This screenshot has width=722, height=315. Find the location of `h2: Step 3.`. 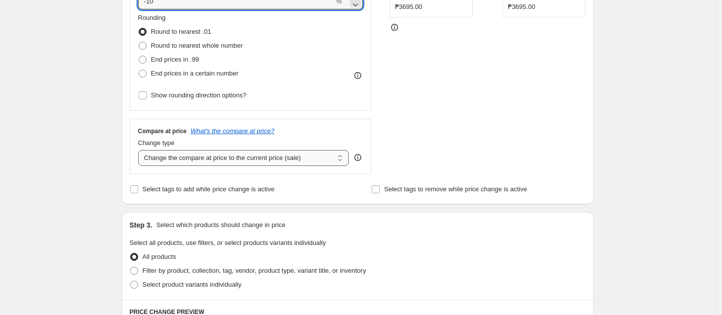

h2: Step 3. is located at coordinates (141, 225).